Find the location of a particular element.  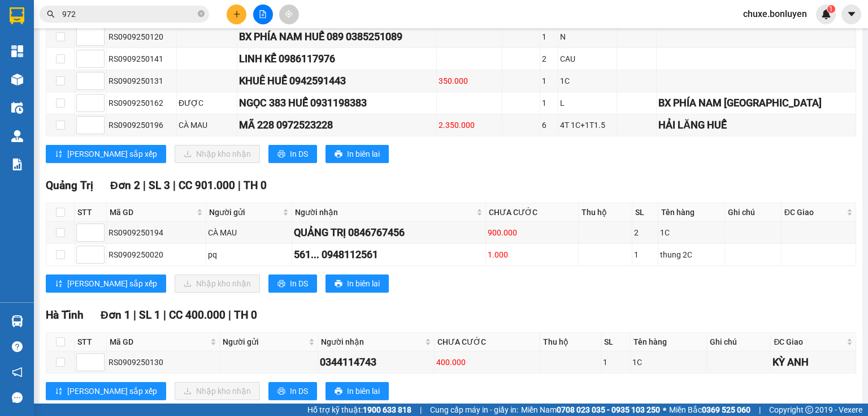

div: pq is located at coordinates (248, 255).